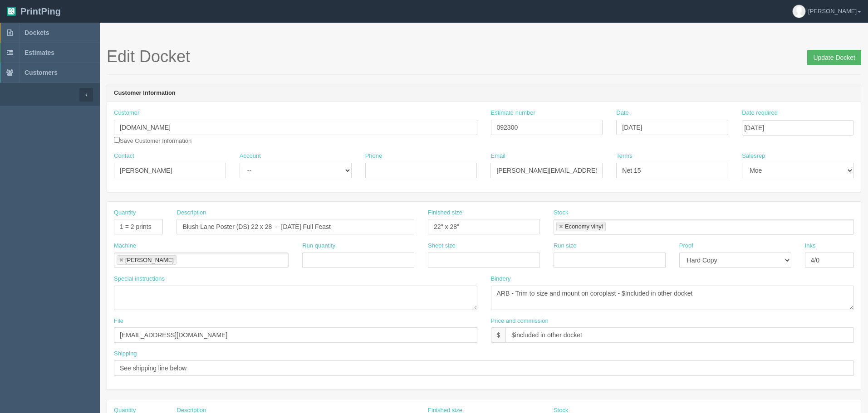 This screenshot has height=413, width=868. What do you see at coordinates (295, 127) in the screenshot?
I see `input: Enter customer name` at bounding box center [295, 127].